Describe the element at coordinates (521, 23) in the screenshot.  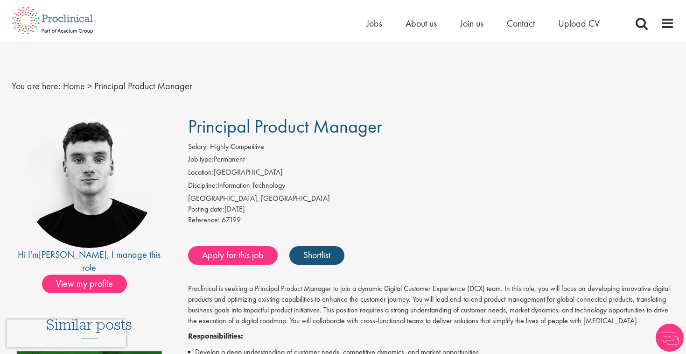
I see `span: Contact` at that location.